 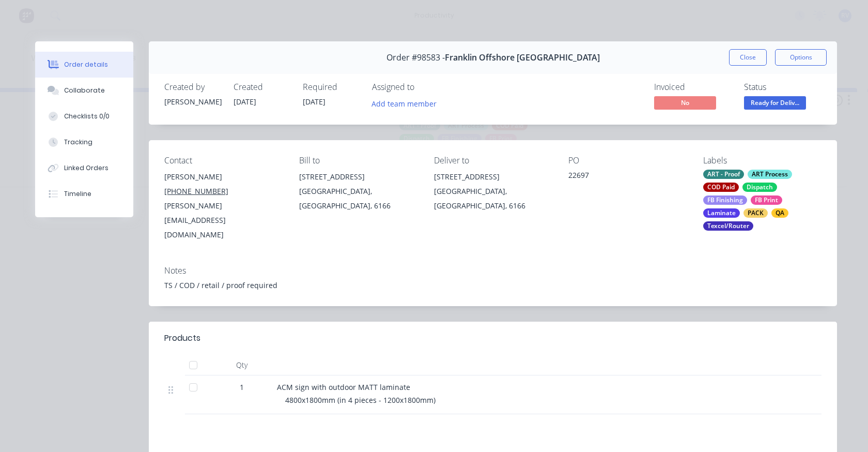 What do you see at coordinates (766, 200) in the screenshot?
I see `div: FB Print` at bounding box center [766, 200].